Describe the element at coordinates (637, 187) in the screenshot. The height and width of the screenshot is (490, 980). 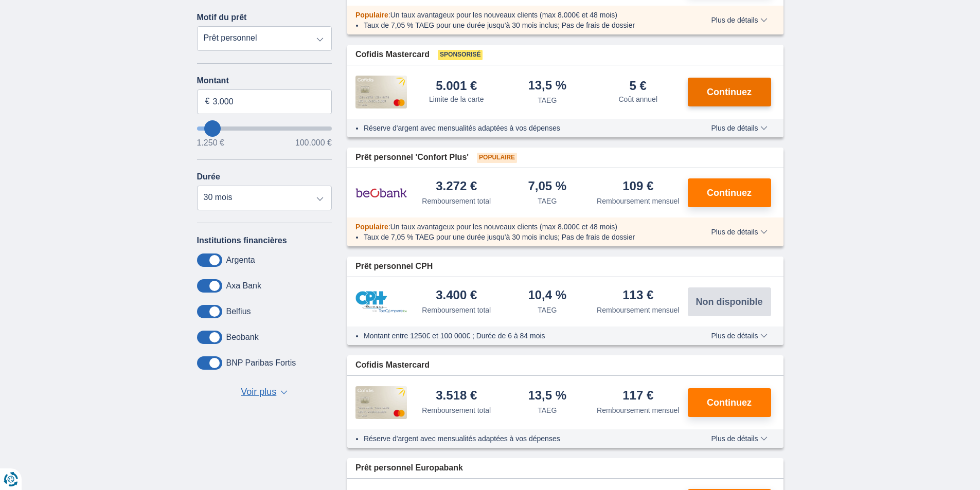
I see `div: 109 €` at that location.